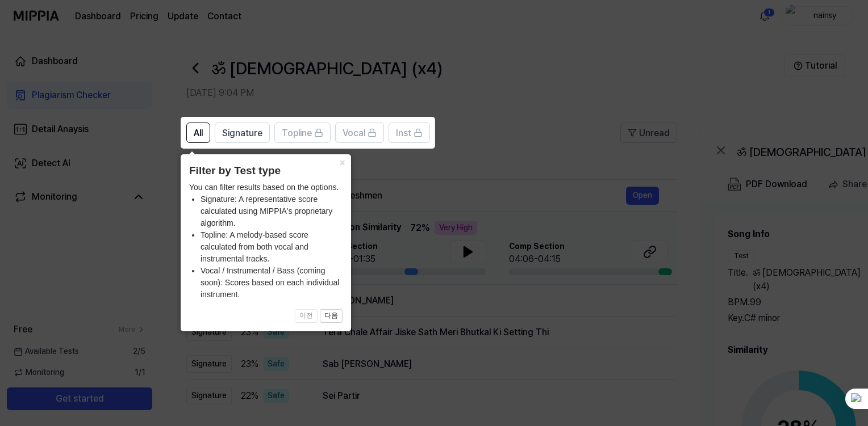 The width and height of the screenshot is (868, 426). I want to click on button: Signature, so click(242, 133).